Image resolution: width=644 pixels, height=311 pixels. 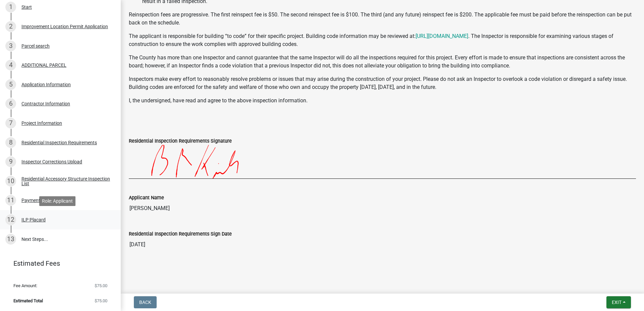 I want to click on div: Parcel search, so click(x=36, y=46).